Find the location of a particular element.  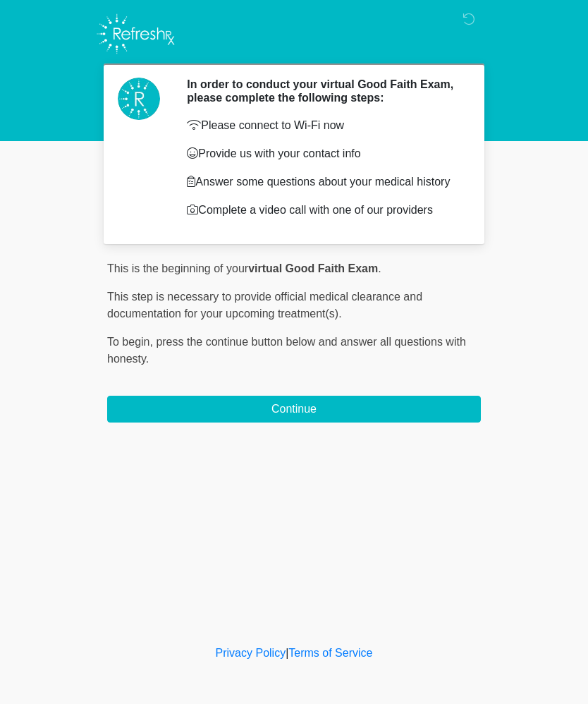

img: Refresh RX Logo is located at coordinates (136, 34).